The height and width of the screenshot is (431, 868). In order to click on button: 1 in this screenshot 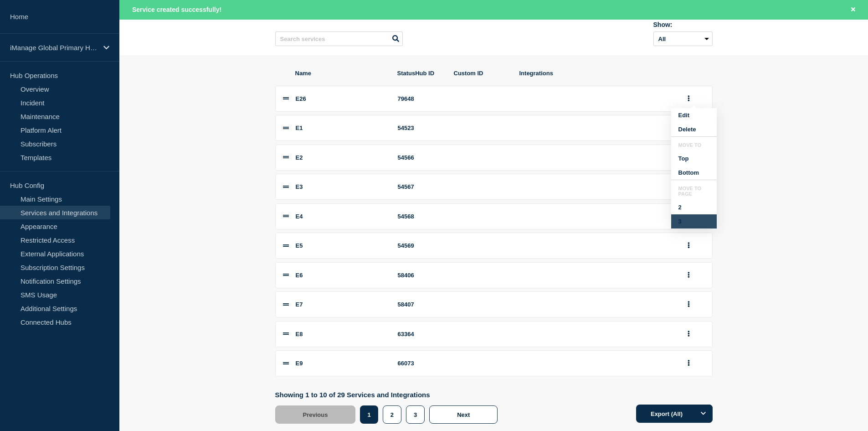, I will do `click(369, 415)`.